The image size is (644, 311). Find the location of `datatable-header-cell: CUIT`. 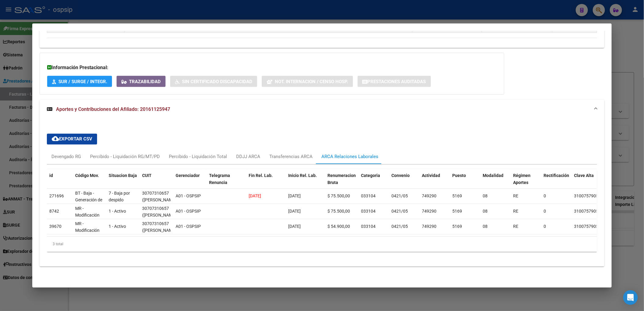

datatable-header-cell: CUIT is located at coordinates (156, 183).